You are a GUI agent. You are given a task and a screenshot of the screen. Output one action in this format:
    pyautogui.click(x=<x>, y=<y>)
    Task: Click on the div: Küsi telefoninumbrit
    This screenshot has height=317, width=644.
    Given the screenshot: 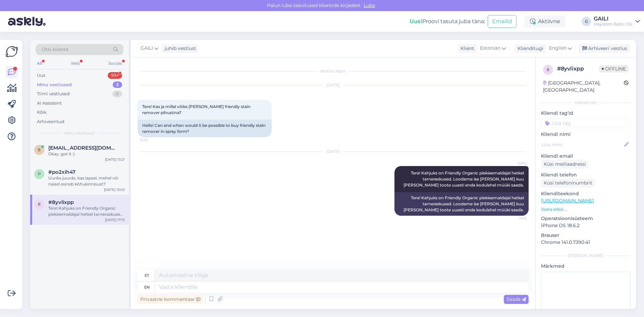 What is the action you would take?
    pyautogui.click(x=568, y=183)
    